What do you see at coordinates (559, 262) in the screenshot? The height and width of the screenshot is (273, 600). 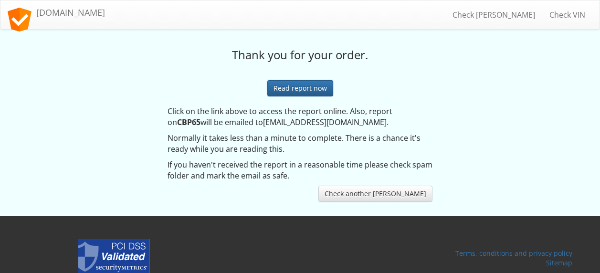 I see `a: Sitemap` at bounding box center [559, 262].